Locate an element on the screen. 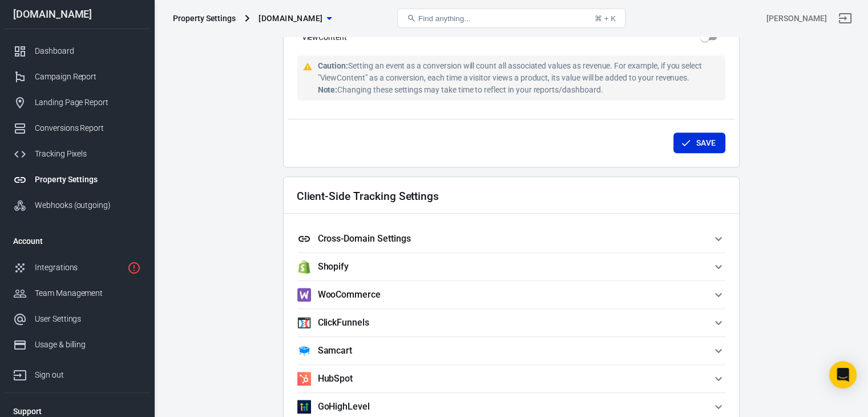 Image resolution: width=868 pixels, height=417 pixels. img: WooCommerce is located at coordinates (304, 295).